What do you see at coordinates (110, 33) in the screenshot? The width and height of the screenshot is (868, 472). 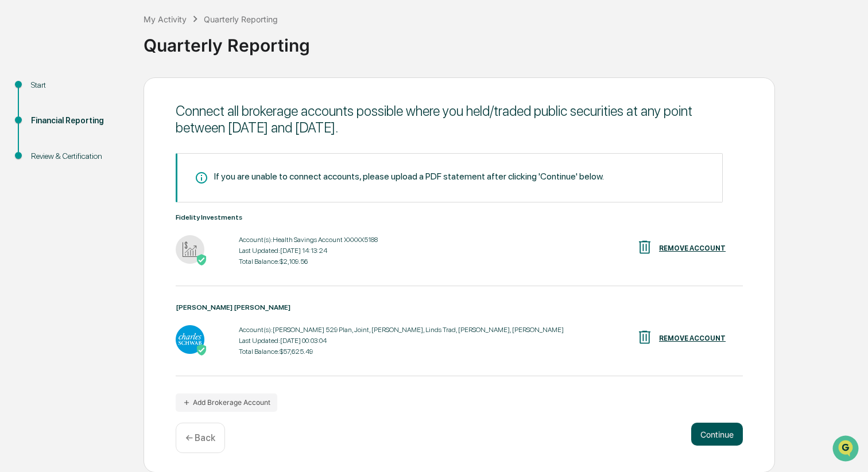 I see `p: How can we help?` at bounding box center [110, 33].